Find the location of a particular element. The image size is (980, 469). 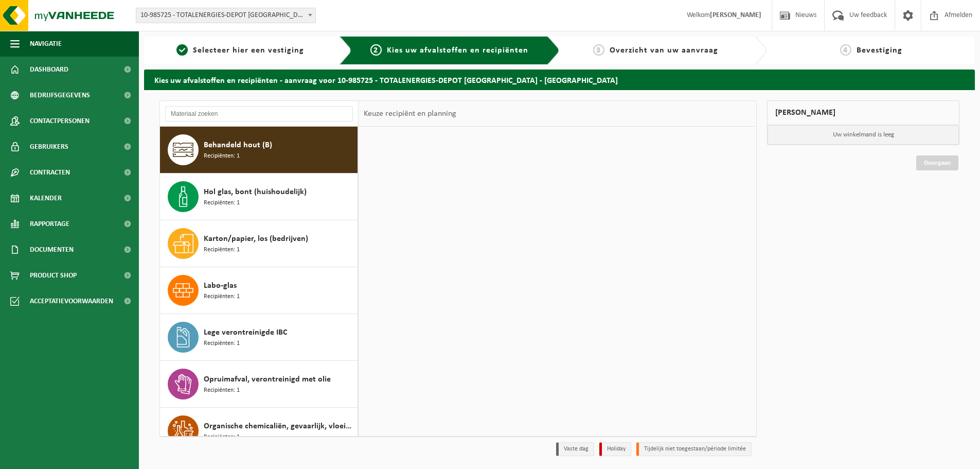

h2: Kies uw afvalstoffen en recipiënten - aanvraag voor 10-985725 - TOTALENERGIES-DEPOT [GEOGRAPHIC_D... is located at coordinates (559, 79).